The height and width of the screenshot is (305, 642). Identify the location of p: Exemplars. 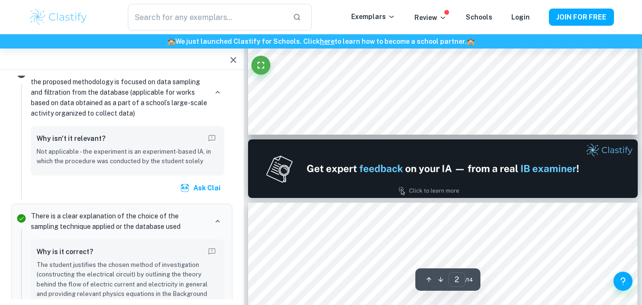
(373, 17).